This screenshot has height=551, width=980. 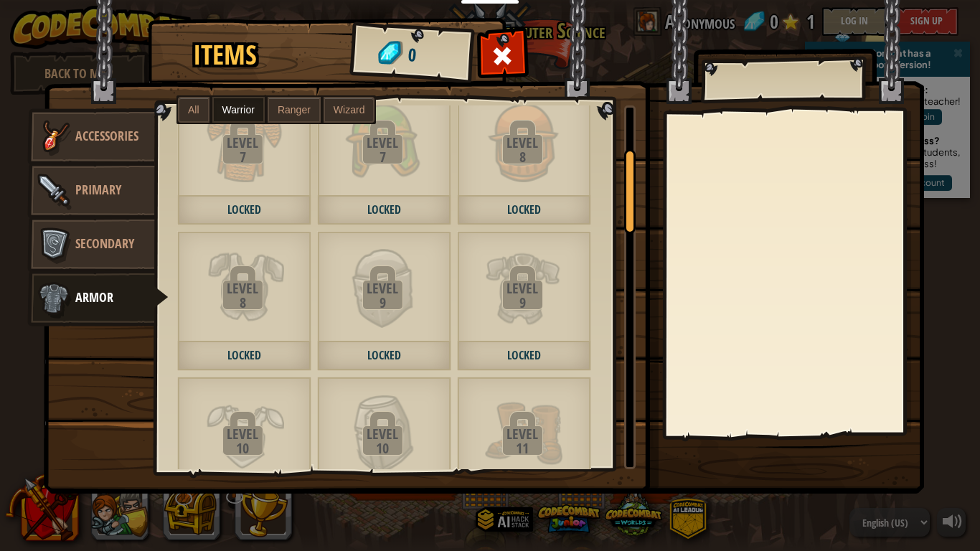 What do you see at coordinates (54, 191) in the screenshot?
I see `img: item-icon-primary.png` at bounding box center [54, 191].